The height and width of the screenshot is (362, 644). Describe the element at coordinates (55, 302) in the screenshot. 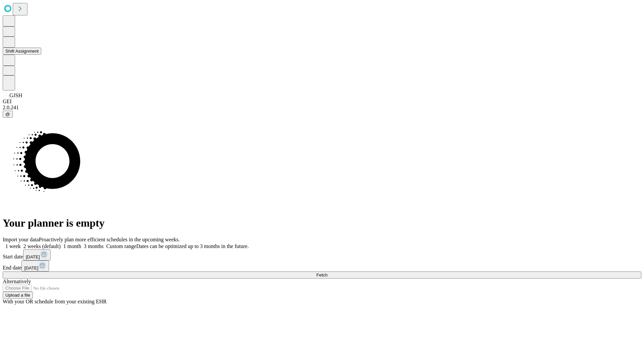

I see `span: With your OR schedule from your existing EHR` at that location.